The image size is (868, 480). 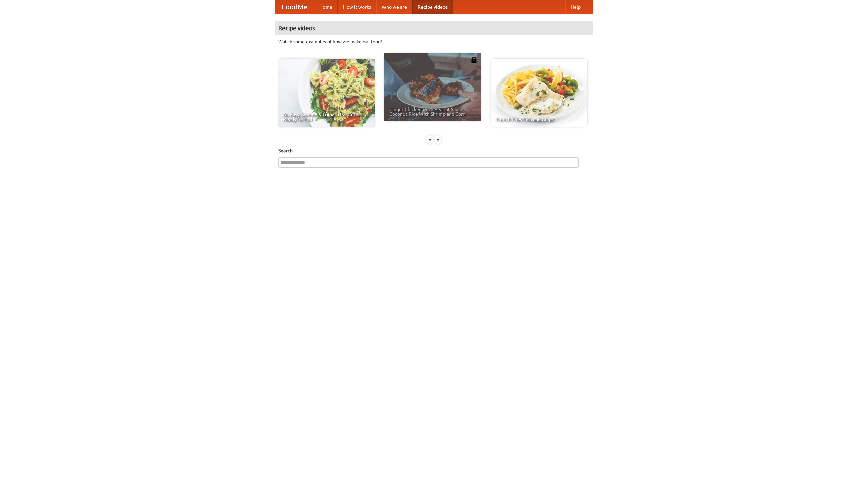 What do you see at coordinates (327, 117) in the screenshot?
I see `span: An Easy, Summery Tomato Pasta That's Ready for Fall` at bounding box center [327, 117].